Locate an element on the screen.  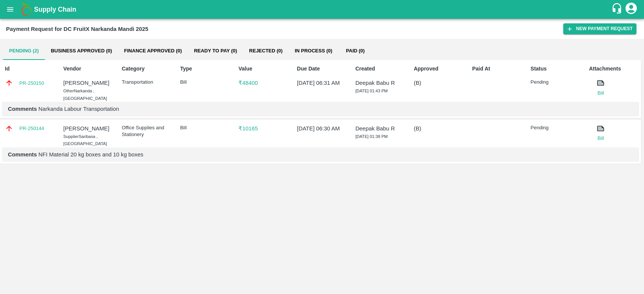
button: Rejected (0) is located at coordinates (266, 51).